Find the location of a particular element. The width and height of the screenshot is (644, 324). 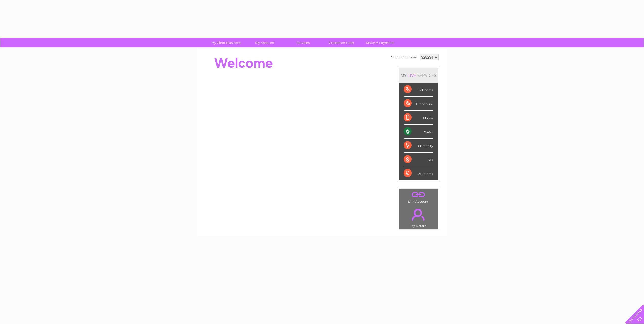

td: Account number is located at coordinates (404, 57).